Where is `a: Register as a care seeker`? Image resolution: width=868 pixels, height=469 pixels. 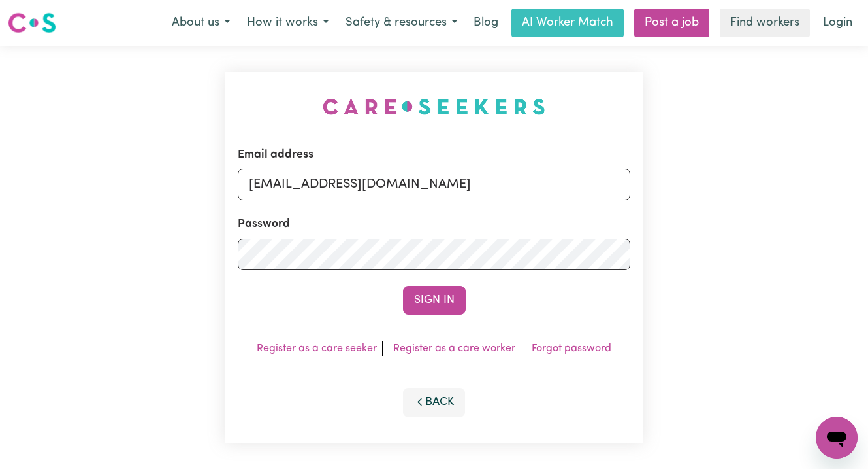
a: Register as a care seeker is located at coordinates (316, 348).